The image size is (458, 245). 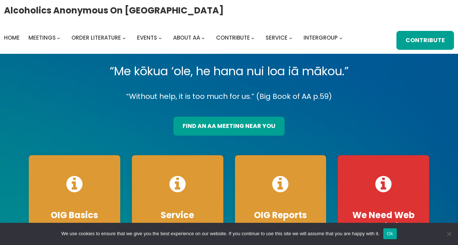 I want to click on button: Events submenu, so click(x=160, y=37).